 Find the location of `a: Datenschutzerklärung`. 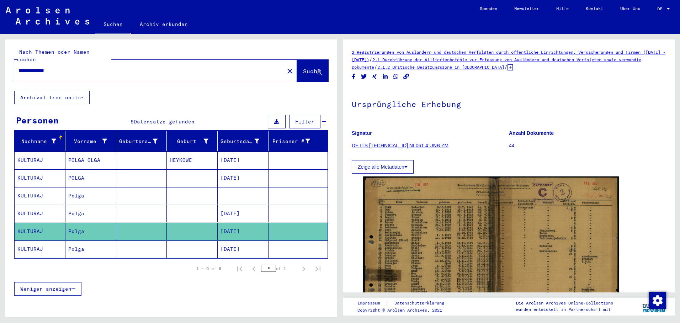

a: Datenschutzerklärung is located at coordinates (421, 303).